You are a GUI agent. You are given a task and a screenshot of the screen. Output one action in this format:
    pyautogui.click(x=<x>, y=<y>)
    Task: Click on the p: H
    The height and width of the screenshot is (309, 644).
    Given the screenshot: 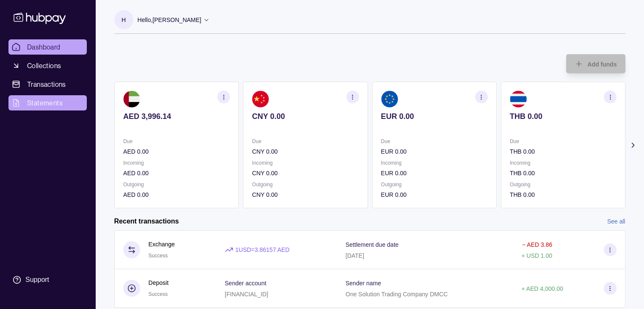 What is the action you would take?
    pyautogui.click(x=124, y=20)
    